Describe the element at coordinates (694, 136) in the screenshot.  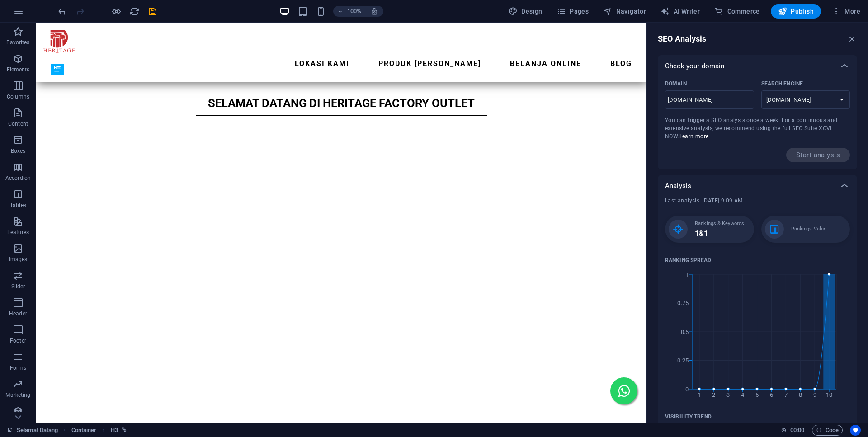
I see `a: Learn more` at that location.